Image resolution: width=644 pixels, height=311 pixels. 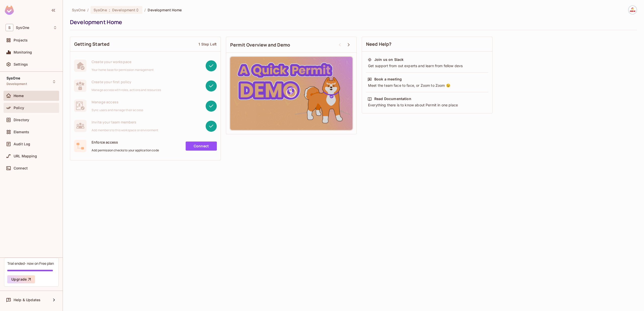 I want to click on div: Book a meeting, so click(x=388, y=79).